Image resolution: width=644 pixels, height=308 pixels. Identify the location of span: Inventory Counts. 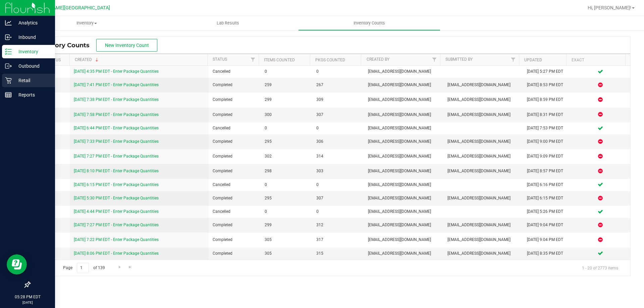
(370, 23).